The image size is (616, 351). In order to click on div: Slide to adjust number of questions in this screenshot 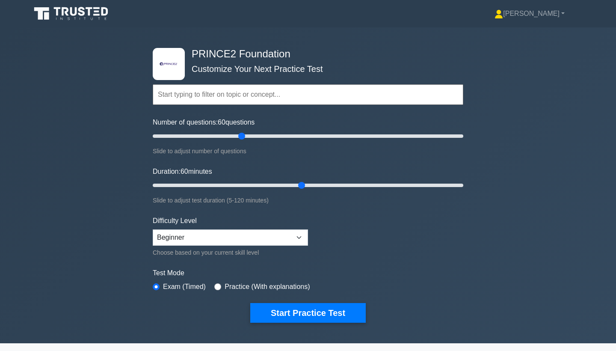, I will do `click(308, 151)`.